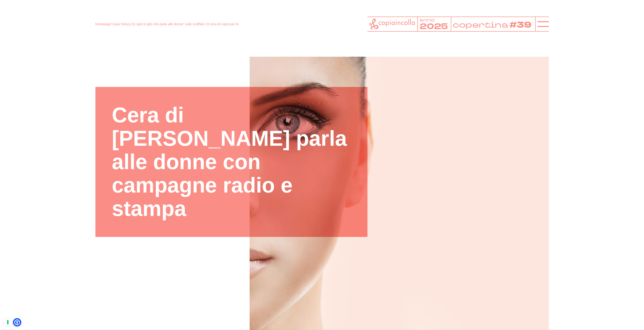 Image resolution: width=644 pixels, height=330 pixels. I want to click on tspan: copertina, so click(481, 25).